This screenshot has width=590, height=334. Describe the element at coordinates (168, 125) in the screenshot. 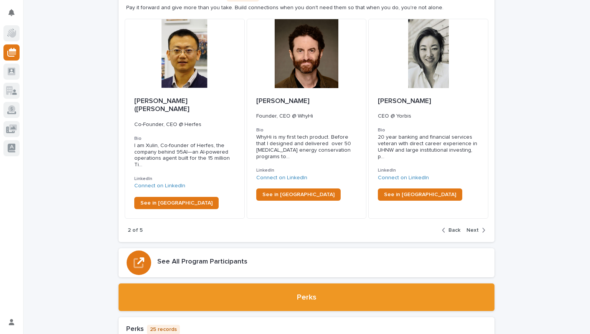

I see `span: Co-Founder, CEO @ Herfes` at that location.